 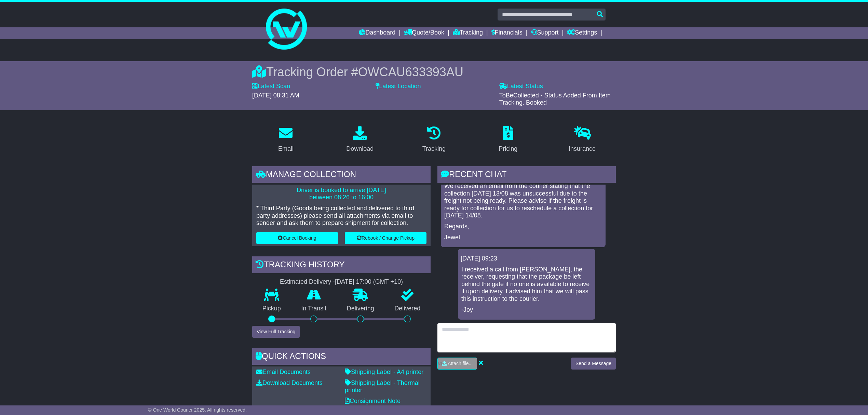 I want to click on a: Pricing, so click(x=508, y=140).